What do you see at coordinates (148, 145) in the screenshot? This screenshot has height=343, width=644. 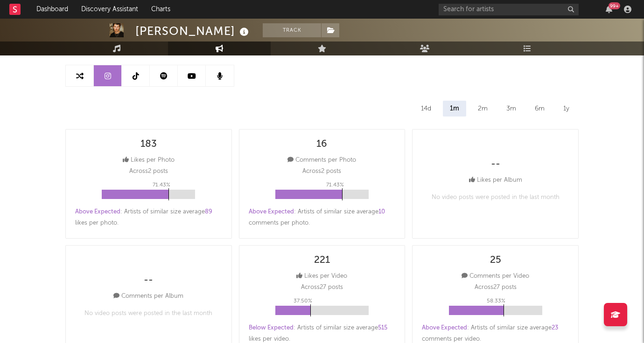 I see `div: 183` at bounding box center [148, 145].